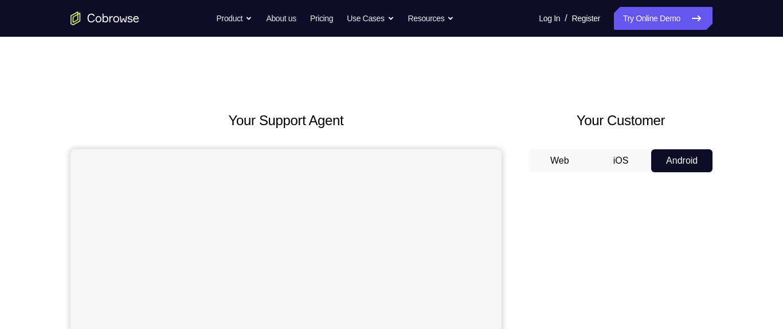 This screenshot has width=783, height=329. I want to click on a: Go to the home page, so click(105, 18).